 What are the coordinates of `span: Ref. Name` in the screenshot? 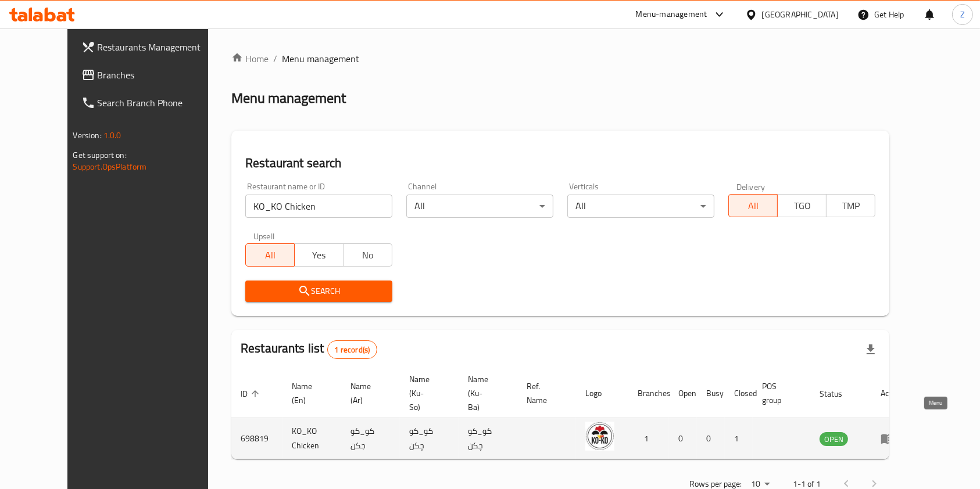 It's located at (545, 394).